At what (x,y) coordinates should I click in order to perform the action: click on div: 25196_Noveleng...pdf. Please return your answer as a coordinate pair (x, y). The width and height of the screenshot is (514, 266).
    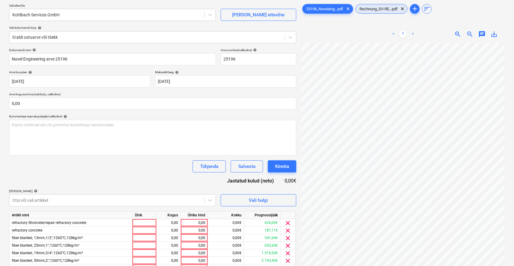
    Looking at the image, I should click on (328, 9).